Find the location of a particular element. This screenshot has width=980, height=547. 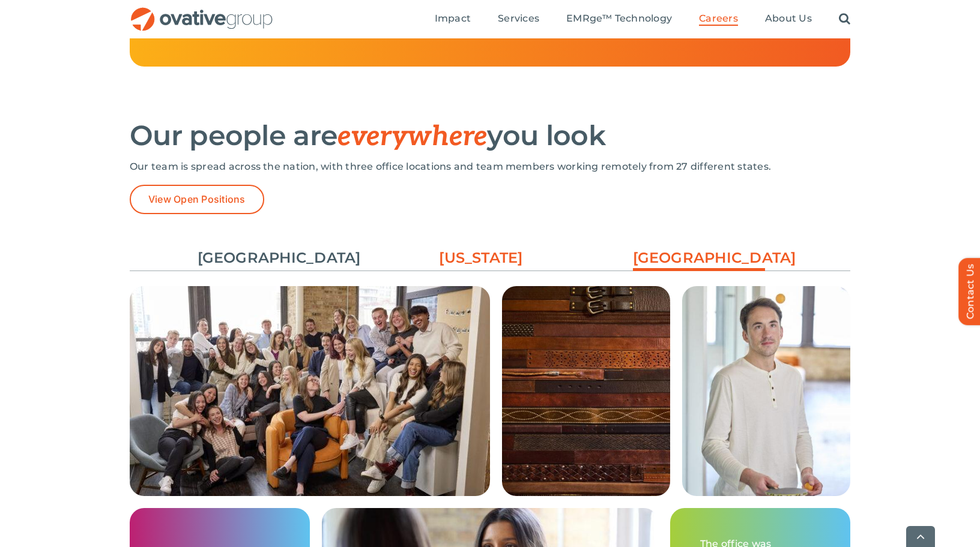

p: Our team is spread across the nation, with three office locations and team members working remote... is located at coordinates (490, 167).